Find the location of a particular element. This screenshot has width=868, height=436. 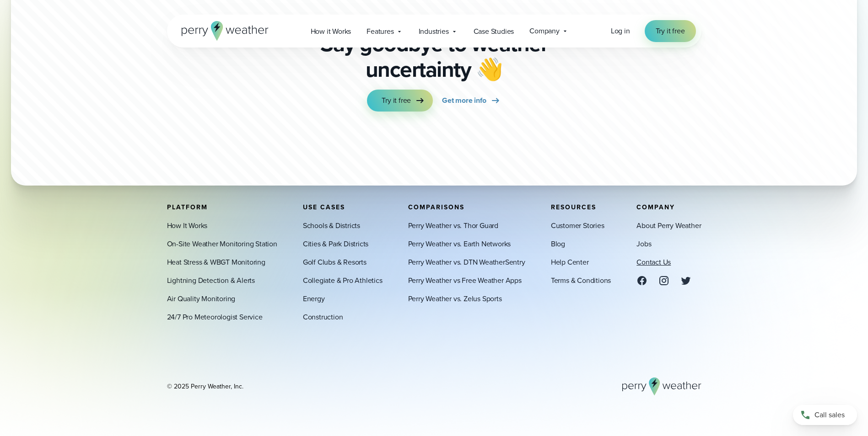

div: © 2025 Perry Weather, Inc. is located at coordinates (205, 387).